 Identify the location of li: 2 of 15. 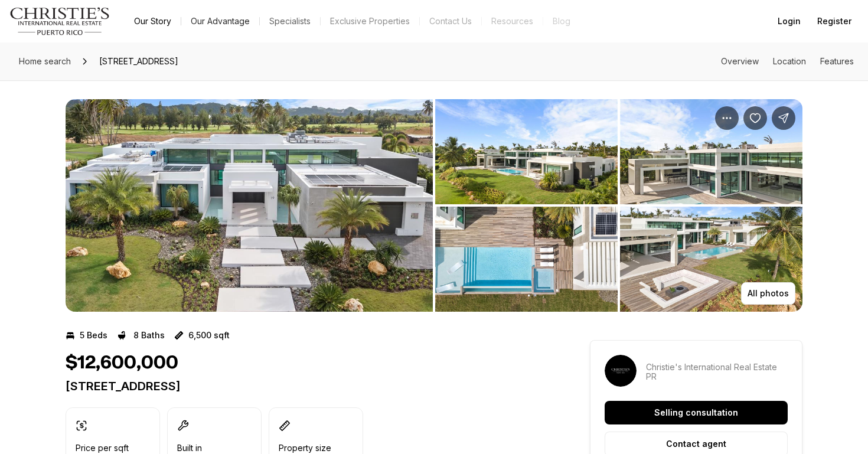
(619, 206).